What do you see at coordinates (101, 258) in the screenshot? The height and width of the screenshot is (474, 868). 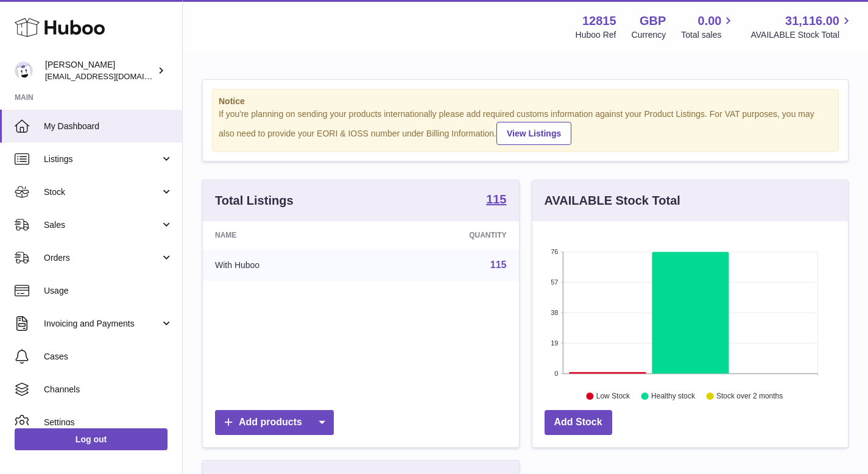 I see `span: Orders` at bounding box center [101, 258].